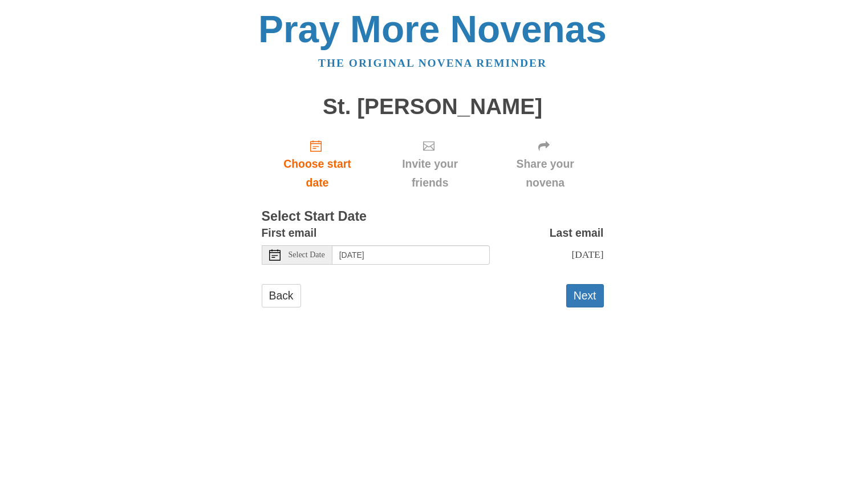  I want to click on a: Pray More Novenas, so click(432, 29).